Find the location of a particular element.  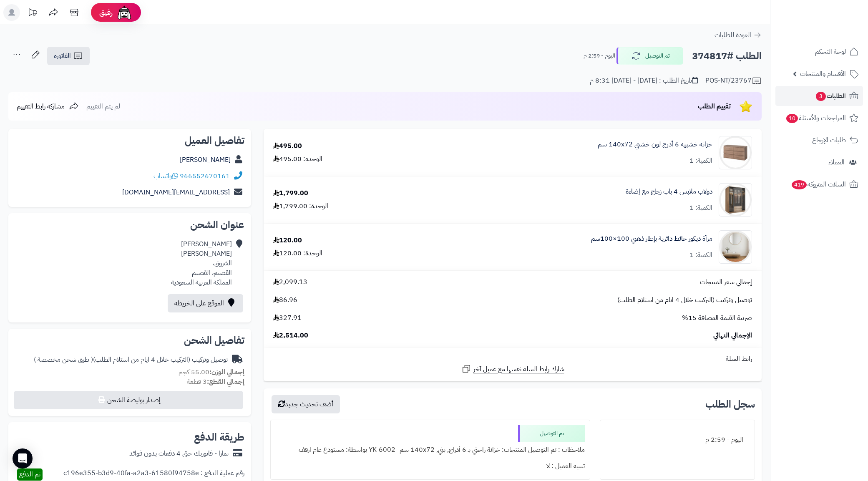

div: توصيل وتركيب (التركيب خلال 4 ايام من استلام الطلب) is located at coordinates (131, 360).